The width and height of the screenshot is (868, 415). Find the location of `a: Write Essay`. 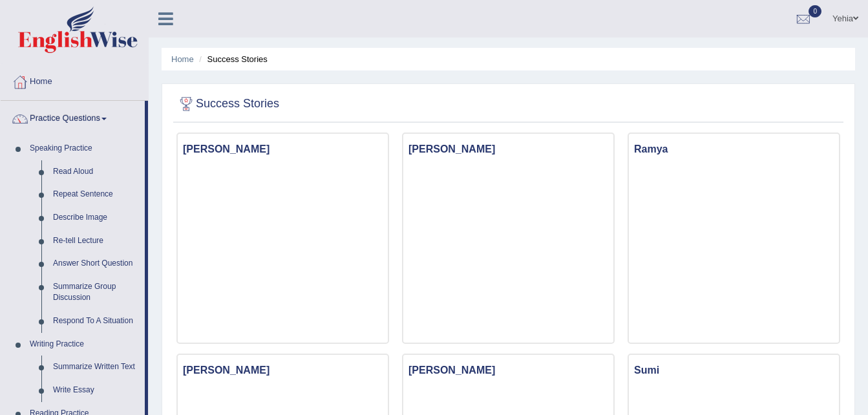

a: Write Essay is located at coordinates (96, 391).